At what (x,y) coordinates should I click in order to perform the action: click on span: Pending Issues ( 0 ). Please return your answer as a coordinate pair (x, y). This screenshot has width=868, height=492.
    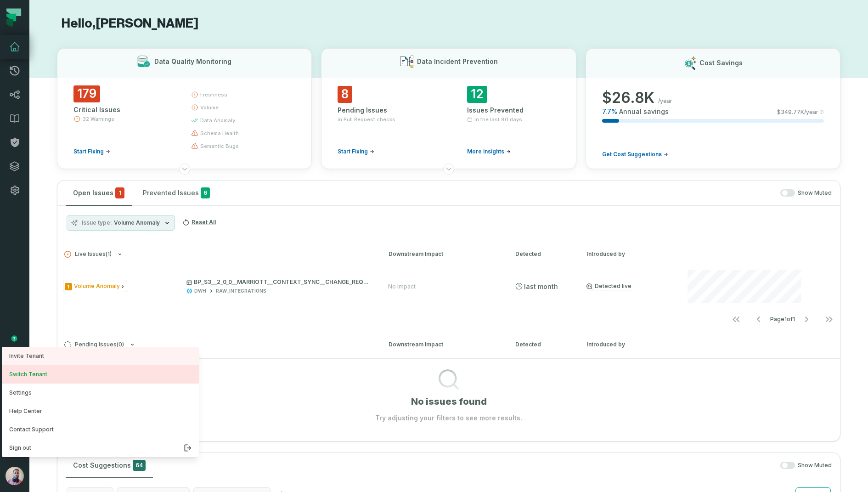
    Looking at the image, I should click on (94, 345).